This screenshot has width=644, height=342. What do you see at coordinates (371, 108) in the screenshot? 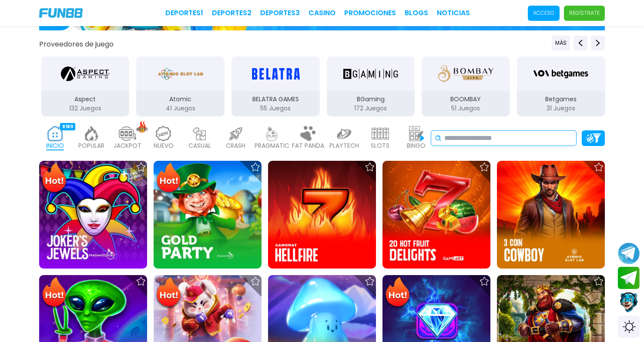
I see `p: 172 Juegos` at bounding box center [371, 108].